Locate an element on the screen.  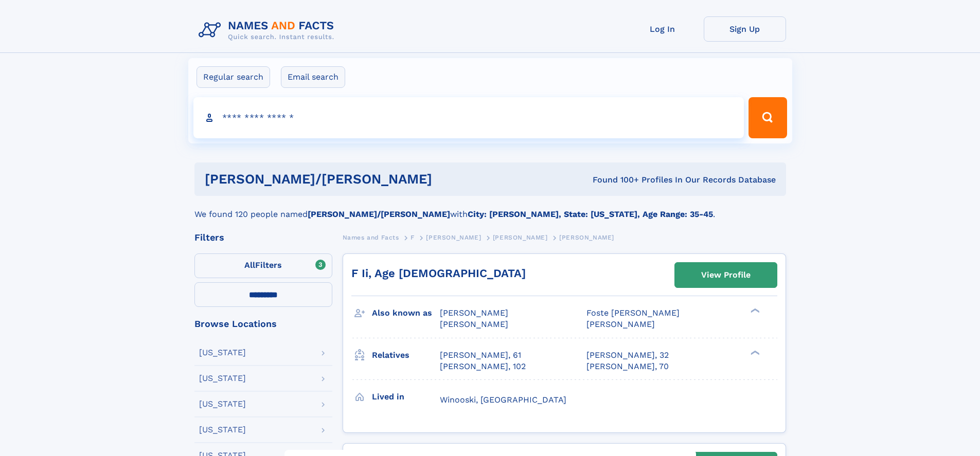
div: Filters is located at coordinates (263, 238).